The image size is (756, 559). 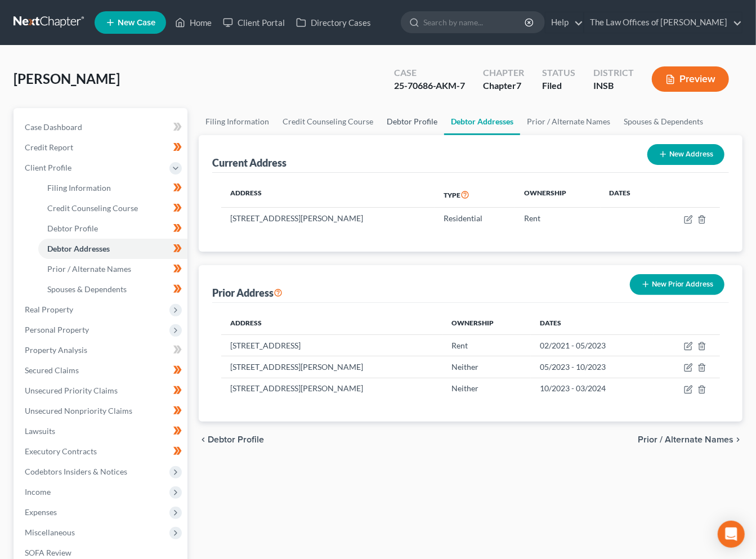 I want to click on span: Secured Claims, so click(x=52, y=369).